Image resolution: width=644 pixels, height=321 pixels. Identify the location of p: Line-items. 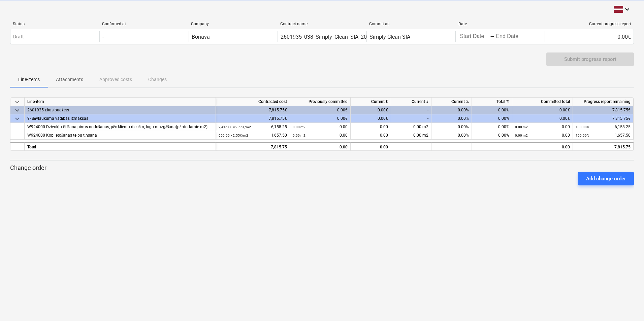
(29, 80).